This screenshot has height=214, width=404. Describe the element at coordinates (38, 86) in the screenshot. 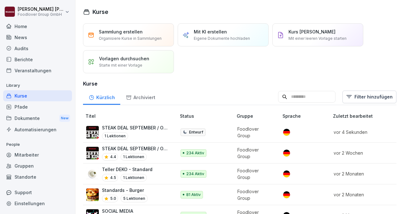

I see `p: Library` at that location.